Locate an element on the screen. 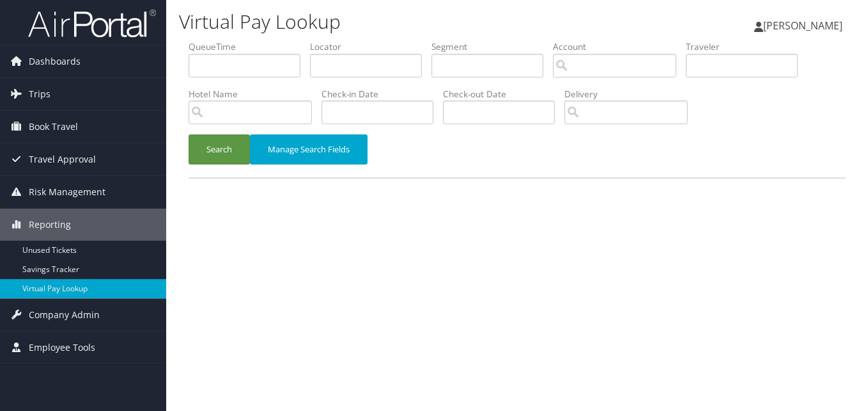  img: airportal-logo.png is located at coordinates (92, 23).